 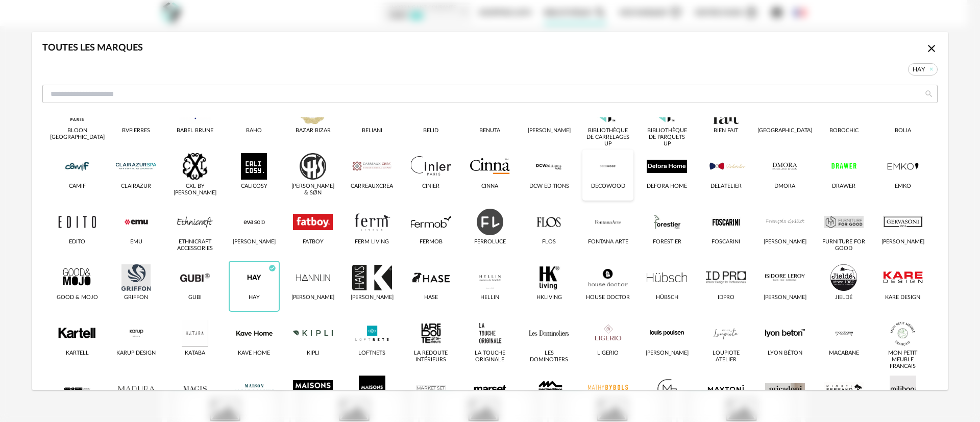 What do you see at coordinates (77, 186) in the screenshot?
I see `div: CAMIF` at bounding box center [77, 186].